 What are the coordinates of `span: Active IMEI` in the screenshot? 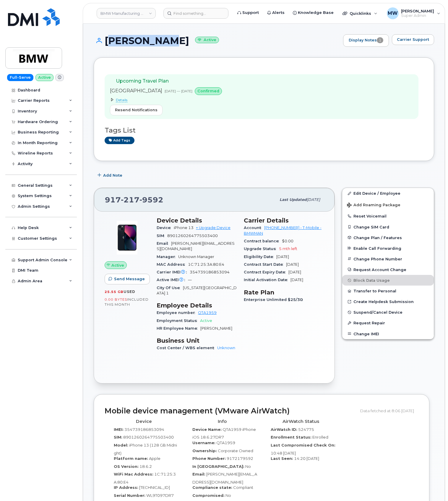 It's located at (172, 279).